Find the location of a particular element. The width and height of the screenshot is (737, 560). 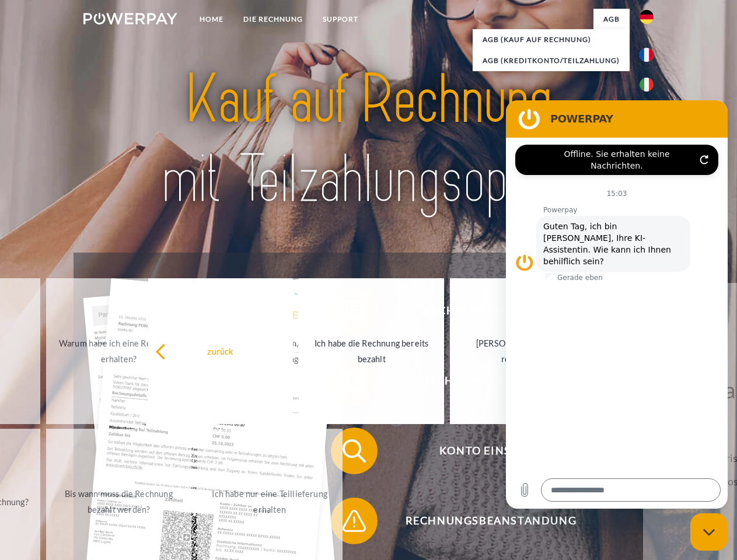

a: AGB (Kauf auf Rechnung) is located at coordinates (551, 40).